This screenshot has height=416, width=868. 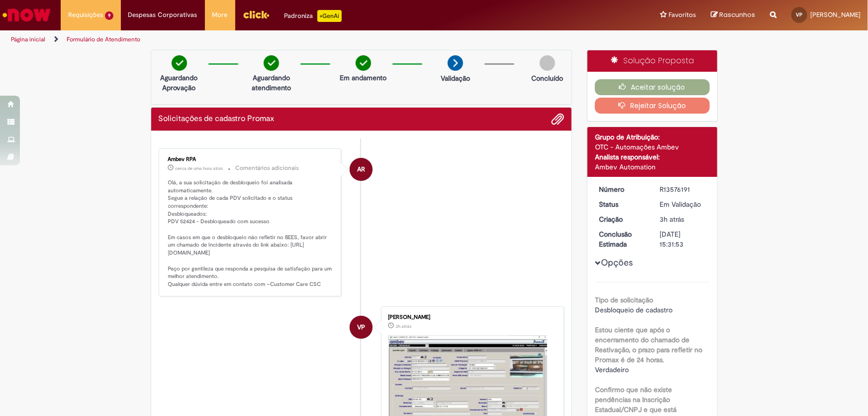 What do you see at coordinates (737, 14) in the screenshot?
I see `span: Rascunhos` at bounding box center [737, 14].